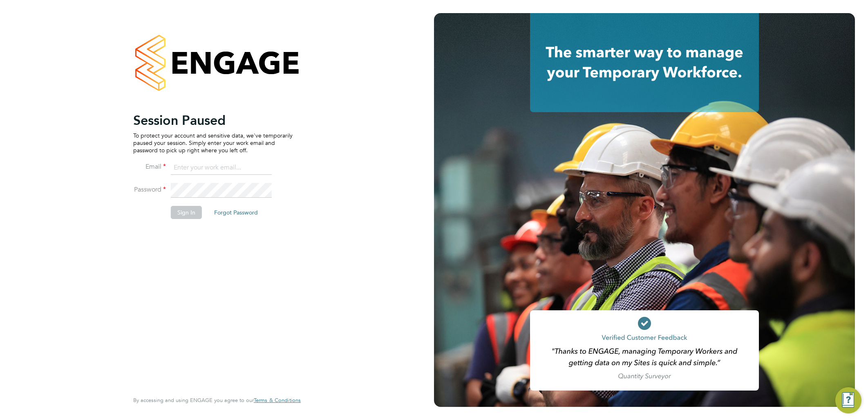  What do you see at coordinates (848, 400) in the screenshot?
I see `button: Engage Resource Center` at bounding box center [848, 400].